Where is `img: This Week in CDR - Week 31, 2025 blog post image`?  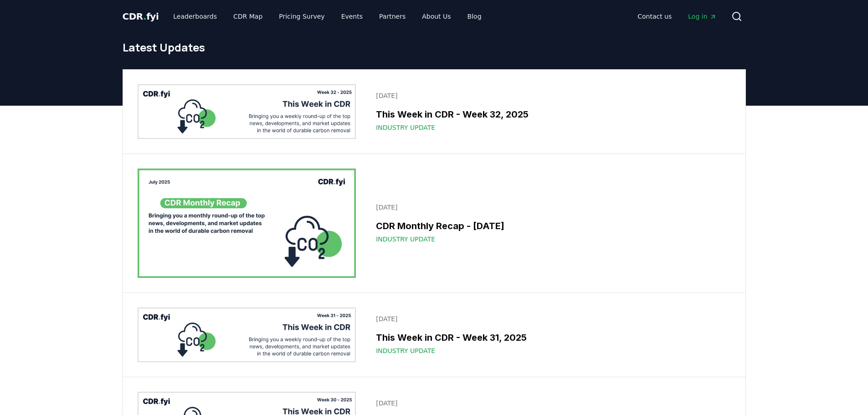 img: This Week in CDR - Week 31, 2025 blog post image is located at coordinates (247, 334).